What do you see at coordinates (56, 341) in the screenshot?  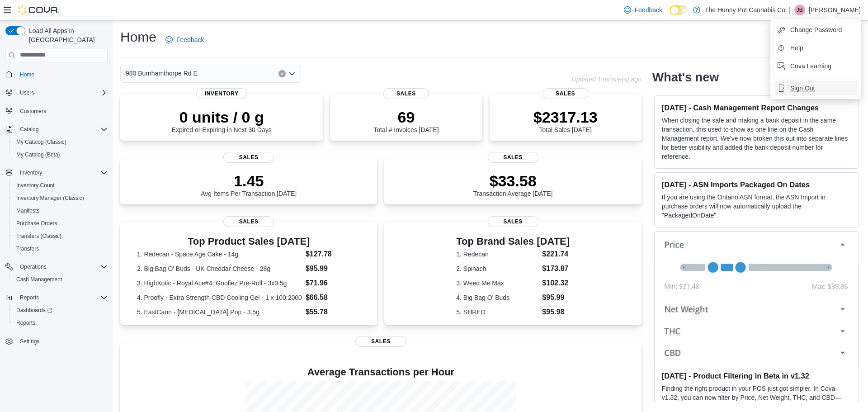 I see `button: Settings` at bounding box center [56, 341].